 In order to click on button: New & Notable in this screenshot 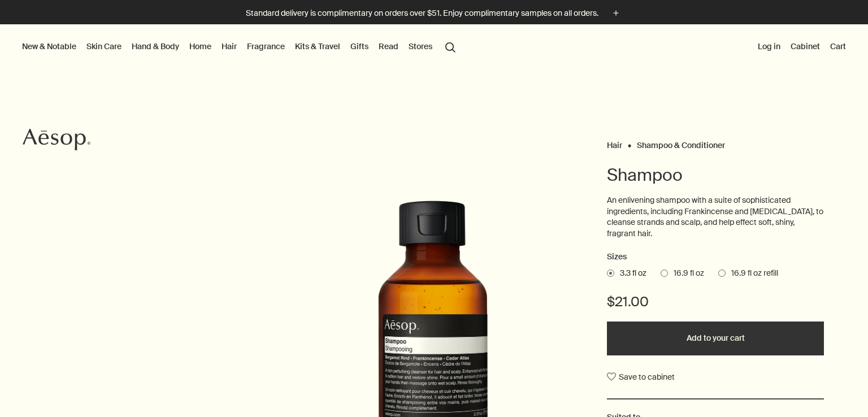, I will do `click(50, 46)`.